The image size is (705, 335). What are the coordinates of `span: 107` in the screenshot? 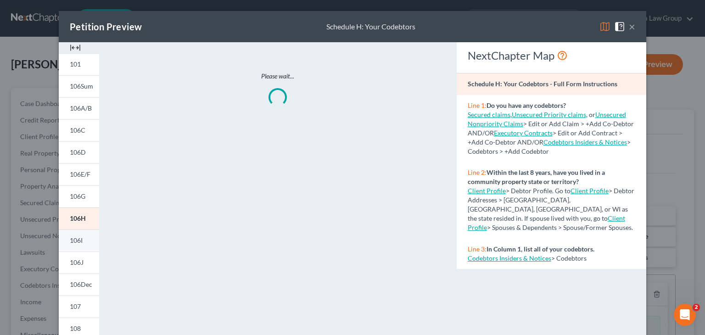 It's located at (75, 306).